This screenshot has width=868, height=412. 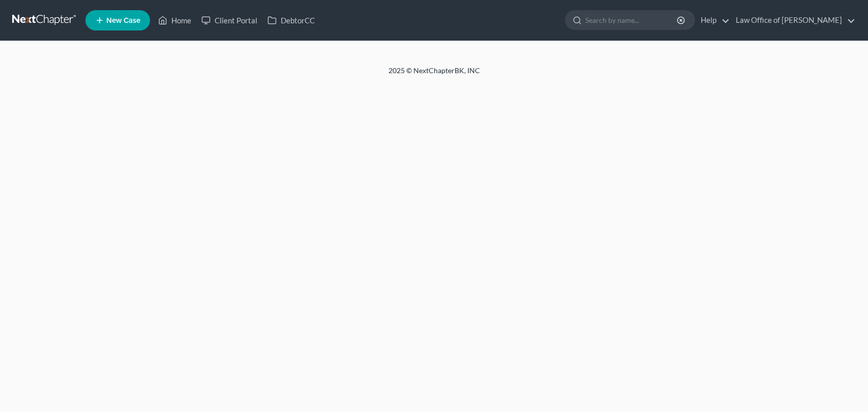 What do you see at coordinates (123, 20) in the screenshot?
I see `span: New Case` at bounding box center [123, 20].